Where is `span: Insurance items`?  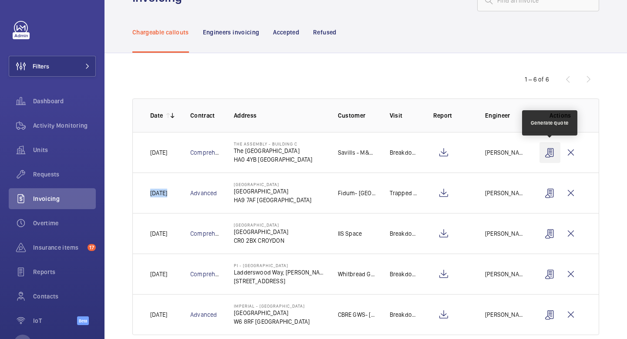 span: Insurance items is located at coordinates (58, 247).